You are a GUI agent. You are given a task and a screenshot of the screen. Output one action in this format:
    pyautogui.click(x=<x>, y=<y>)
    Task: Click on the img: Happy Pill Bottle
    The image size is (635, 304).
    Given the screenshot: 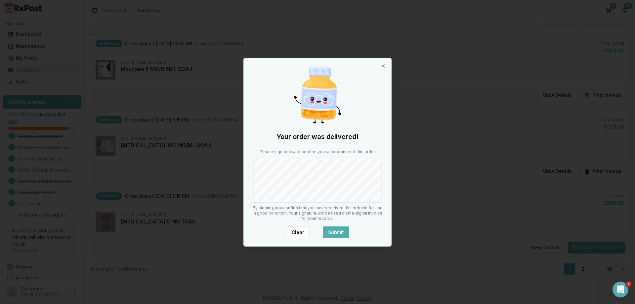 What is the action you would take?
    pyautogui.click(x=317, y=95)
    